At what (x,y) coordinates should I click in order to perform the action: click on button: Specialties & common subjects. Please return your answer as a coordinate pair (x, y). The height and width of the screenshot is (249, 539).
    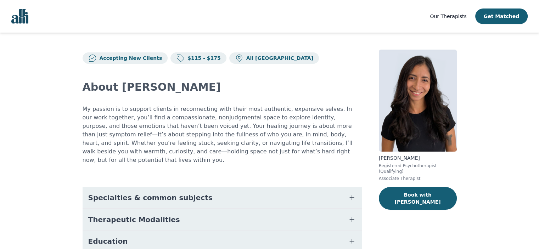
    Looking at the image, I should click on (222, 198).